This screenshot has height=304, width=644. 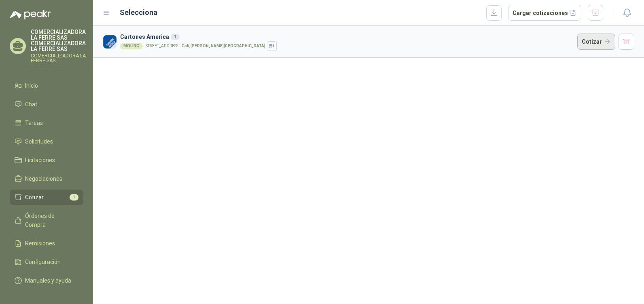 I want to click on button: Cotizar, so click(x=596, y=41).